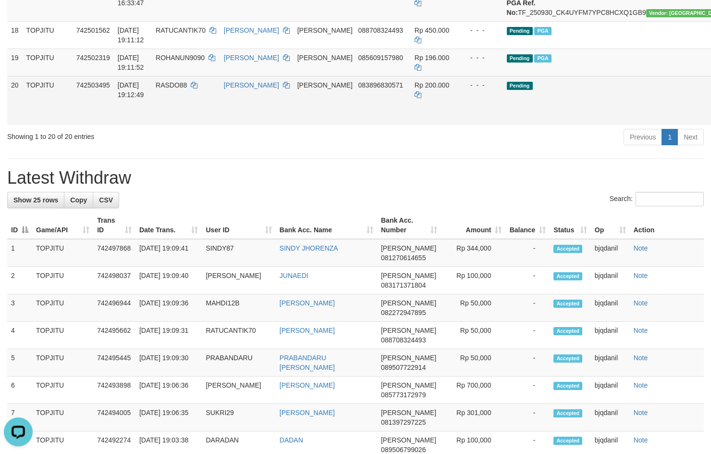 The width and height of the screenshot is (711, 454). Describe the element at coordinates (238, 417) in the screenshot. I see `td: SUKRI29` at that location.